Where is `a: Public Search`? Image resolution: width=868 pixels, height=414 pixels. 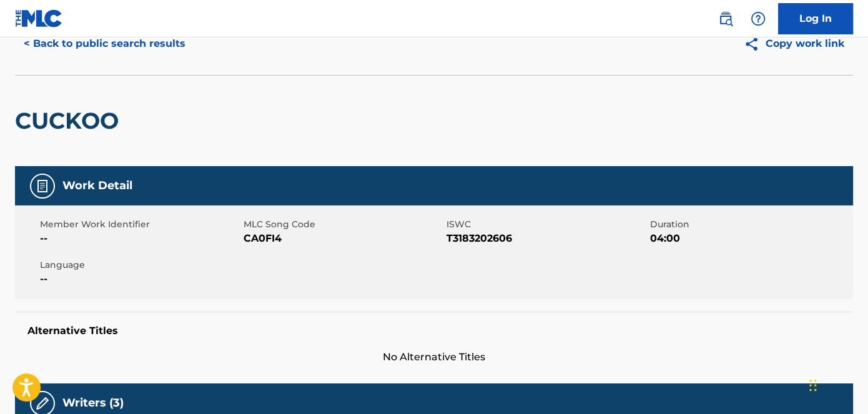
a: Public Search is located at coordinates (726, 18).